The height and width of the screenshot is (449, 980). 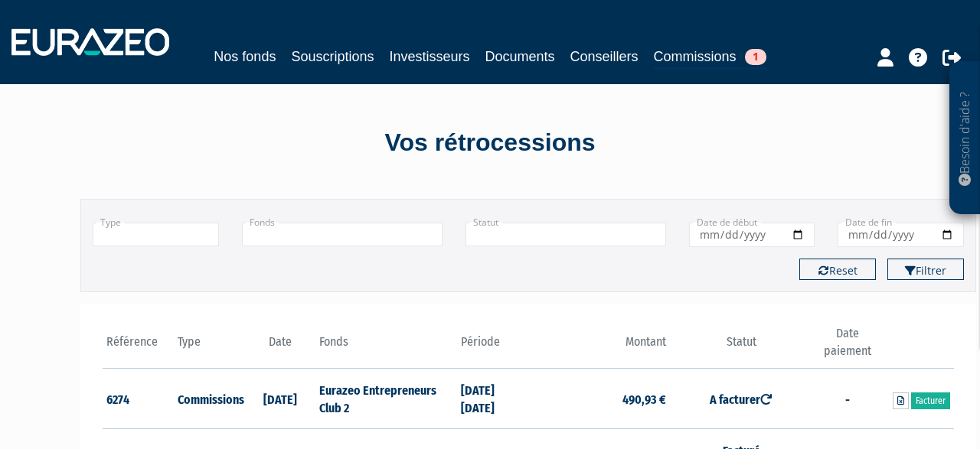 I want to click on th: Montant, so click(x=599, y=346).